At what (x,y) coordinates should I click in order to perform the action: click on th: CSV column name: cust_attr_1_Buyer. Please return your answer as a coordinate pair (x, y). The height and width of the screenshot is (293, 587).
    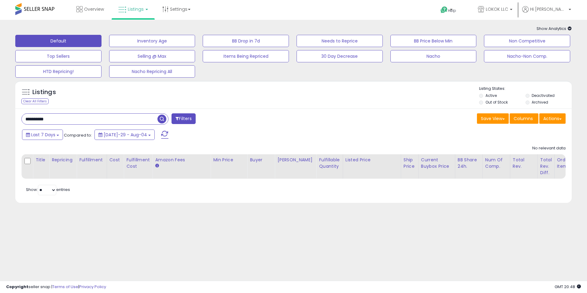
    Looking at the image, I should click on (261, 167).